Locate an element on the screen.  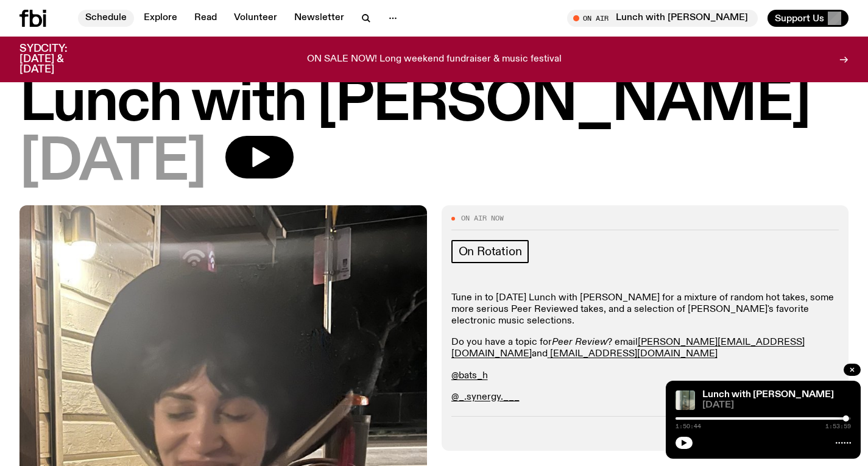
span: 1:53:59 is located at coordinates (838, 426).